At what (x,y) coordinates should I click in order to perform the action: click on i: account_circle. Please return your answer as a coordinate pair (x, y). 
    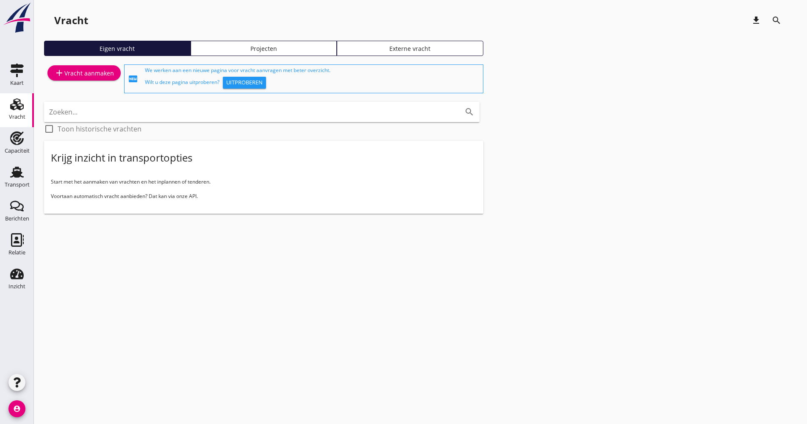
    Looking at the image, I should click on (17, 409).